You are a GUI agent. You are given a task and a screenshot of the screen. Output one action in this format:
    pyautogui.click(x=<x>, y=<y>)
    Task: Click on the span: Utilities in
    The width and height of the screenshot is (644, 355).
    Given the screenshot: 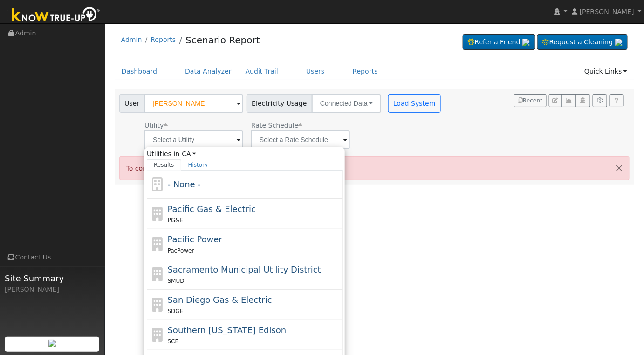 What is the action you would take?
    pyautogui.click(x=245, y=154)
    